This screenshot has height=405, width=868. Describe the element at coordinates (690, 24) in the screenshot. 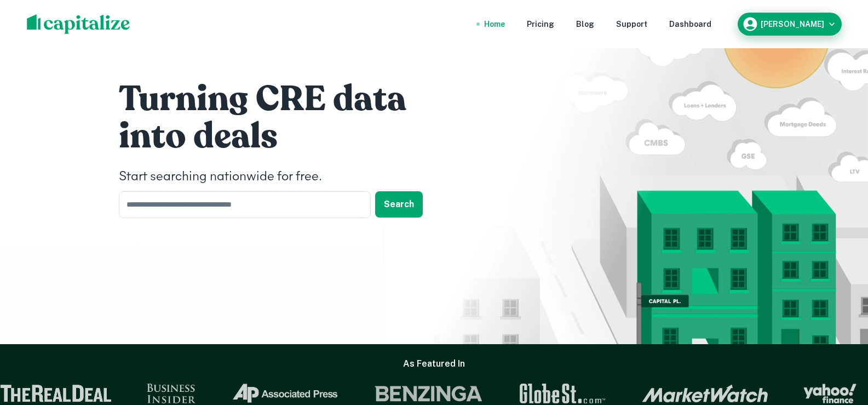

I see `div: Dashboard` at that location.